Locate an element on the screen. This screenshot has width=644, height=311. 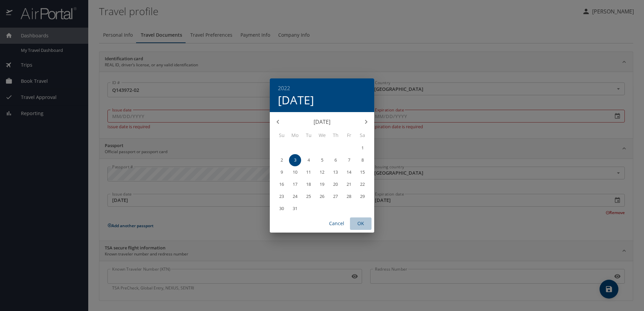
p: 8 is located at coordinates (362, 160).